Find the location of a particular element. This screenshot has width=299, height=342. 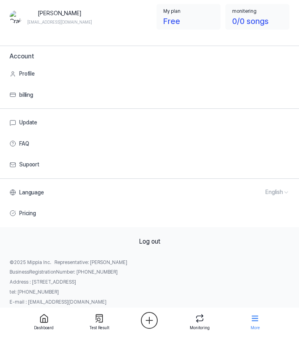

div: More is located at coordinates (255, 327).